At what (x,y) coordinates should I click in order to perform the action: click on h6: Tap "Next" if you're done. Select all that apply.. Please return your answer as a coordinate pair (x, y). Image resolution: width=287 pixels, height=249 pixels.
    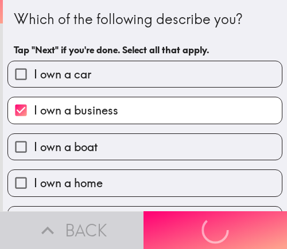
    Looking at the image, I should click on (144, 50).